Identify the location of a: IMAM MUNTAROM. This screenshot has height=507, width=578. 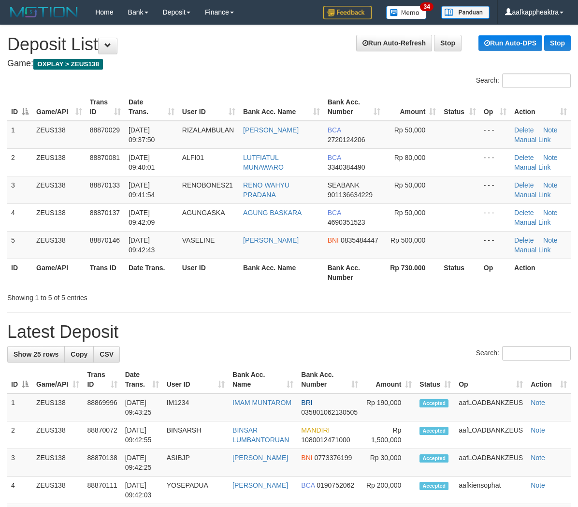
(262, 403).